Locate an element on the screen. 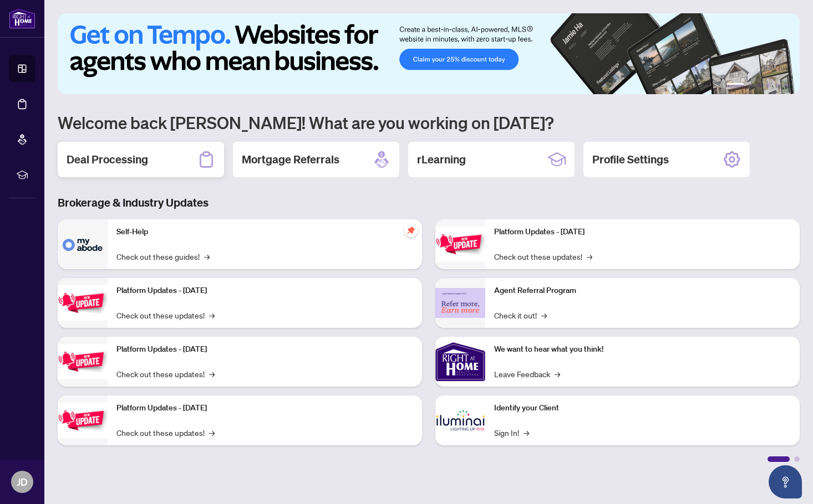 Image resolution: width=813 pixels, height=504 pixels. img: Self-Help is located at coordinates (83, 244).